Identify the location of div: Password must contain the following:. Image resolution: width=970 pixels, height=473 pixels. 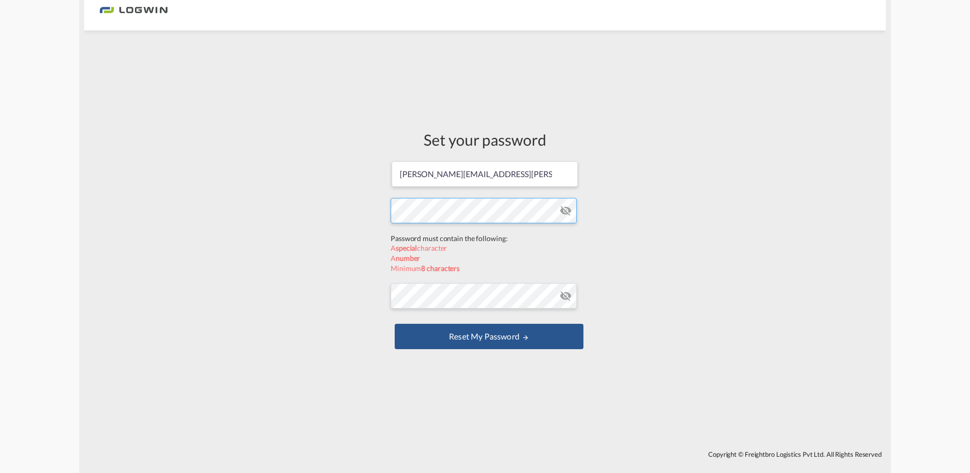
(485, 238).